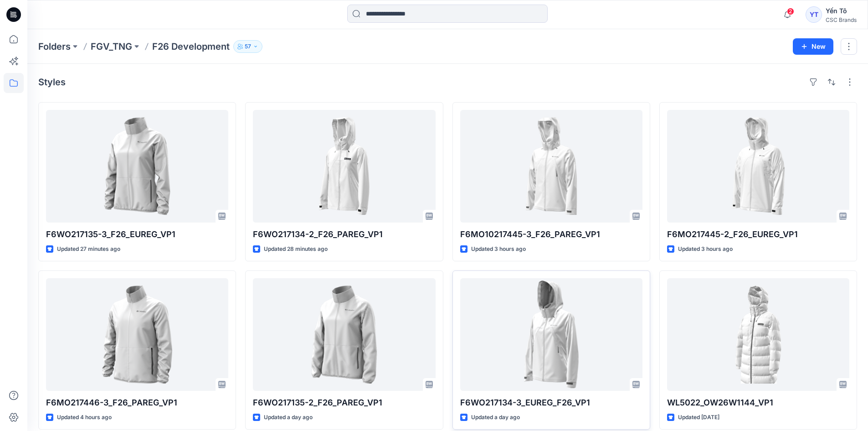 This screenshot has height=431, width=868. What do you see at coordinates (841, 20) in the screenshot?
I see `div: CSC Brands` at bounding box center [841, 20].